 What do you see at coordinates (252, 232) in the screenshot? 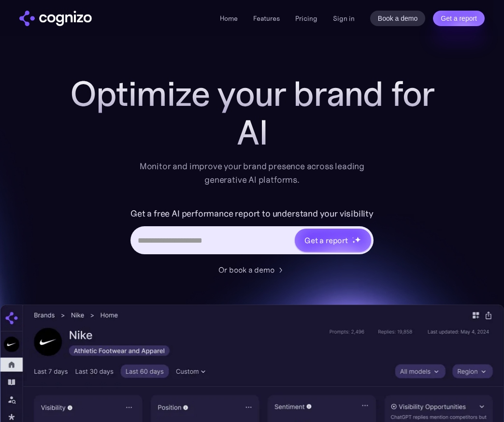
I see `form: Hero URL Input Form` at bounding box center [252, 232].